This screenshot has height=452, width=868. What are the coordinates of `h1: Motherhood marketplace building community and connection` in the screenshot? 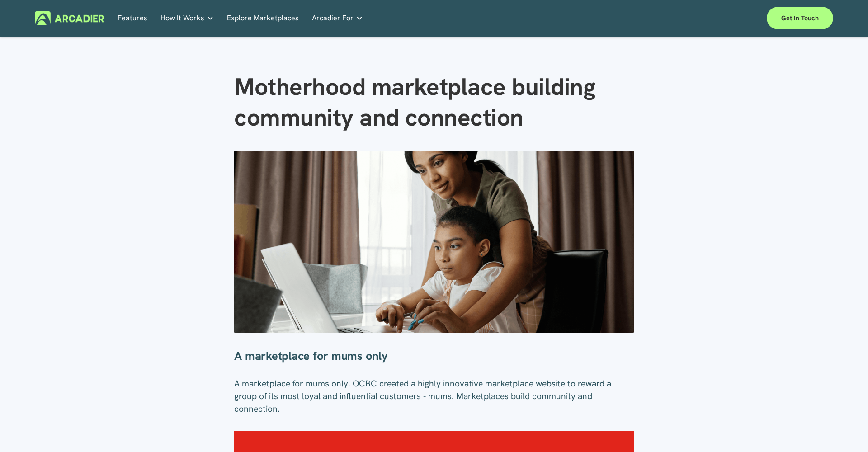 It's located at (434, 102).